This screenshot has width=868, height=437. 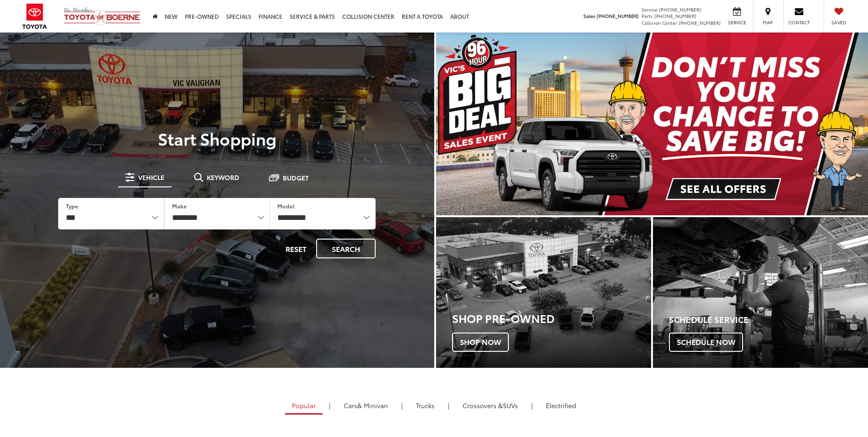 I want to click on span: Keyword, so click(x=223, y=177).